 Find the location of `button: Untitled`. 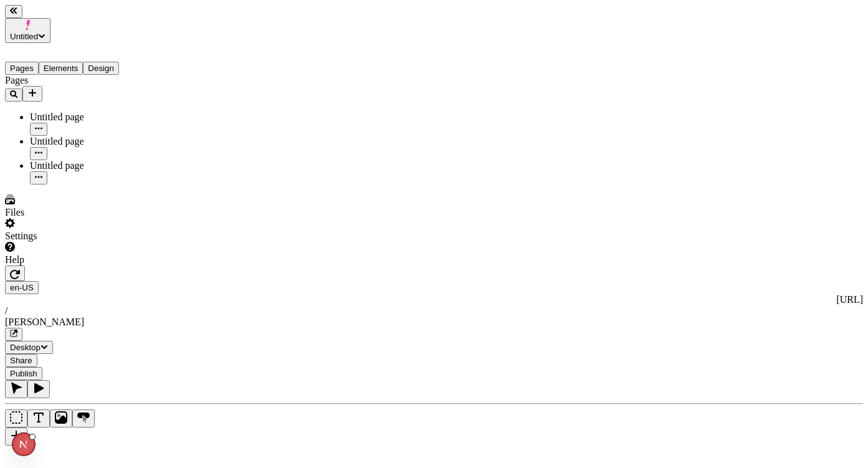

button: Untitled is located at coordinates (27, 31).